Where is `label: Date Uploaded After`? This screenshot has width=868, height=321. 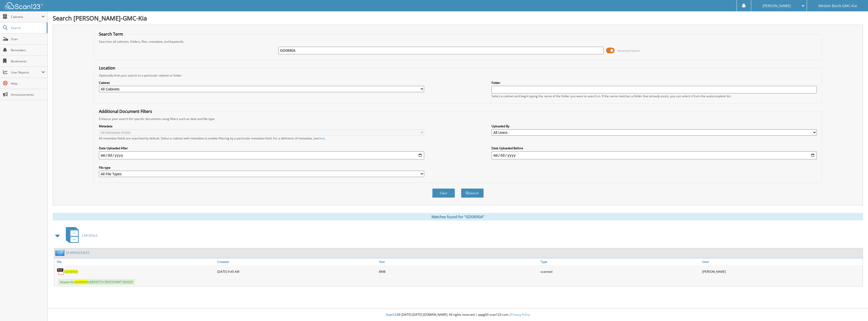
label: Date Uploaded After is located at coordinates (262, 148).